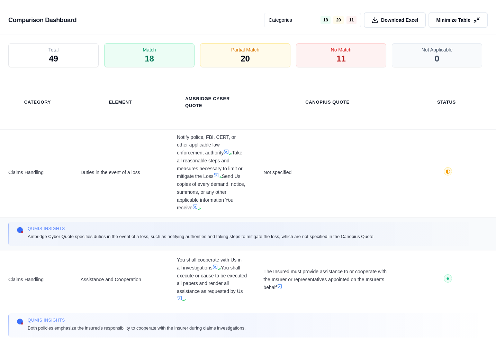  I want to click on span: Not Applicable, so click(437, 50).